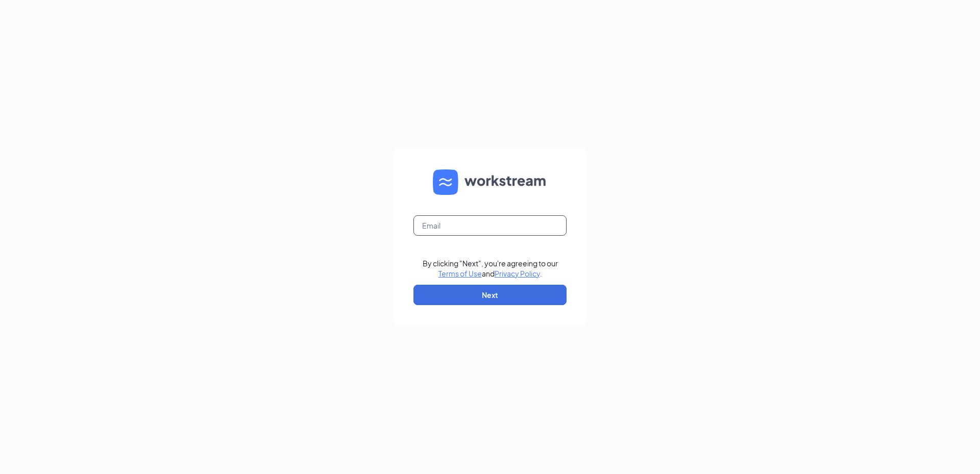  Describe the element at coordinates (490, 183) in the screenshot. I see `img: WS logo and Workstream text` at that location.